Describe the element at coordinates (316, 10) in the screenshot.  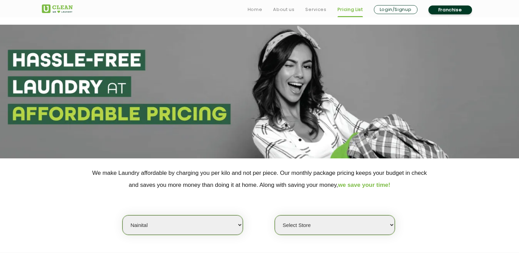
I see `a: Services` at that location.